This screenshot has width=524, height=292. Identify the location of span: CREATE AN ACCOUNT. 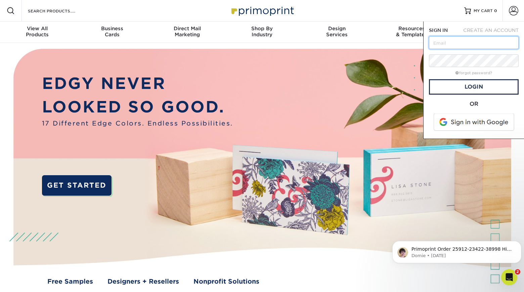
(491, 30).